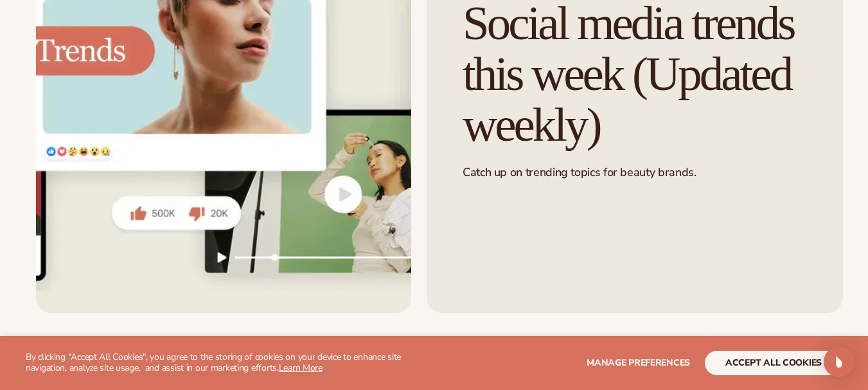 The height and width of the screenshot is (390, 868). I want to click on a: Learn More, so click(301, 367).